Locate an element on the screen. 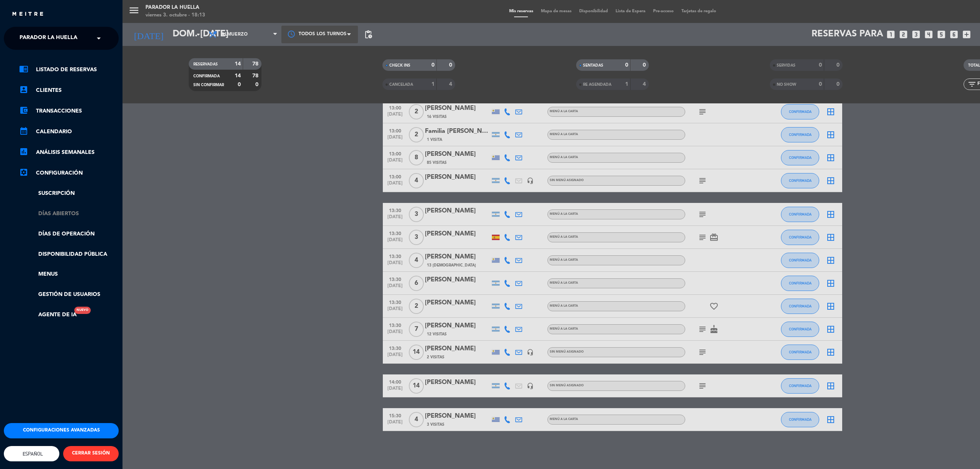  a: Suscripción is located at coordinates (69, 193).